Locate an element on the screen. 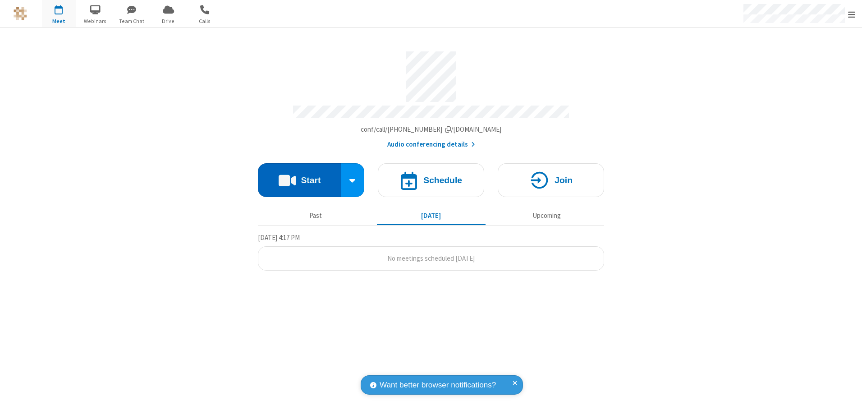 The height and width of the screenshot is (410, 862). section: Today's Meetings is located at coordinates (431, 252).